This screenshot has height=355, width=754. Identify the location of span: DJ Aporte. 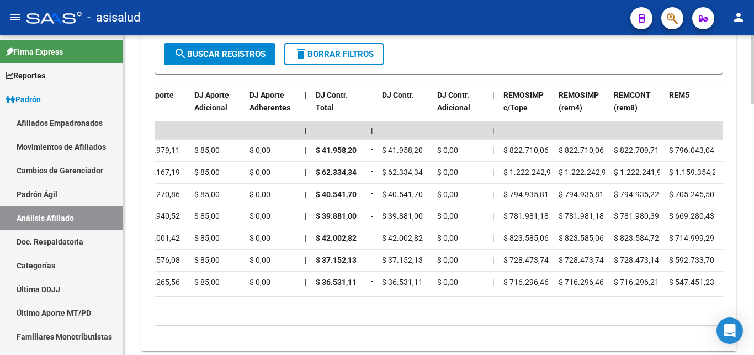
(156, 95).